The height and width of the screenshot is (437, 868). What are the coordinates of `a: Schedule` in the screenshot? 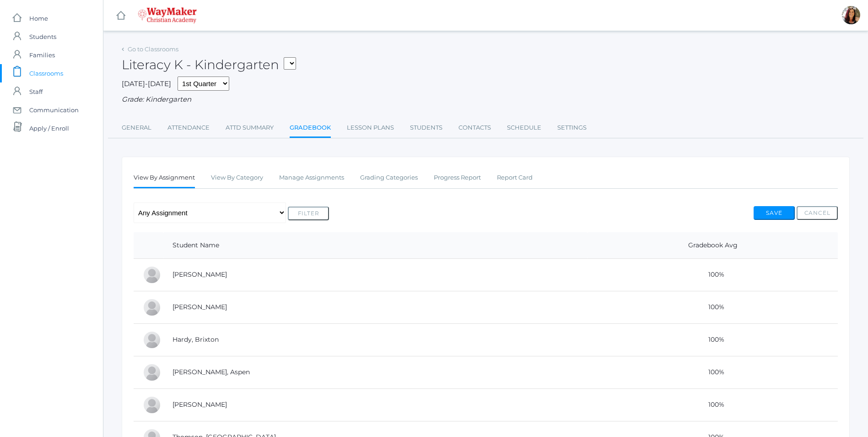 It's located at (524, 127).